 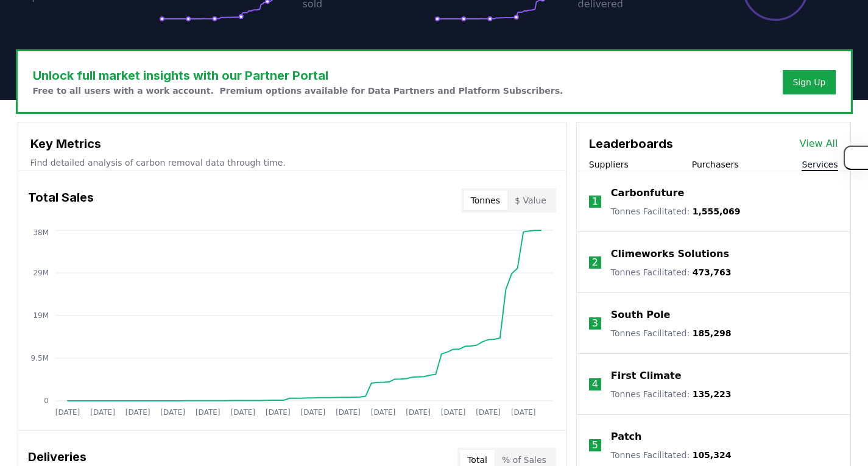 I want to click on p: First Climate, so click(x=646, y=376).